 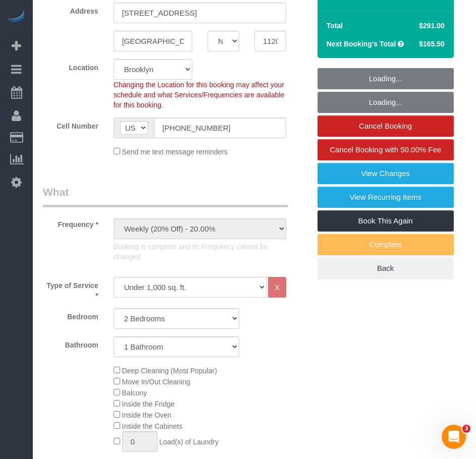 What do you see at coordinates (335, 26) in the screenshot?
I see `strong: Total` at bounding box center [335, 26].